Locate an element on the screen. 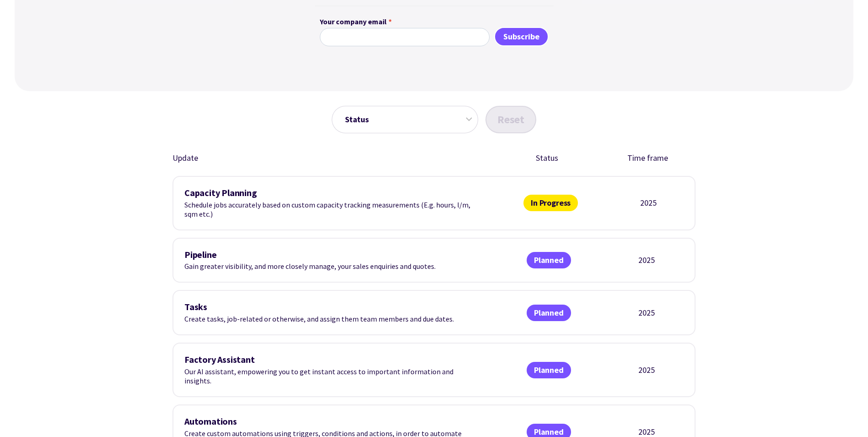 Image resolution: width=868 pixels, height=437 pixels. div: Our AI assistant, empowering you to get instant access to important information and insights. is located at coordinates (331, 369).